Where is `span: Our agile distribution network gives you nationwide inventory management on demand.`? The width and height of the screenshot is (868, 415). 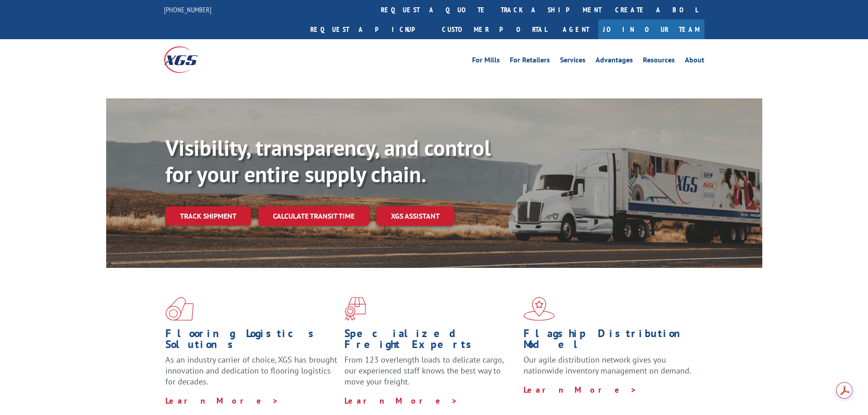
span: Our agile distribution network gives you nationwide inventory management on demand. is located at coordinates (607, 365).